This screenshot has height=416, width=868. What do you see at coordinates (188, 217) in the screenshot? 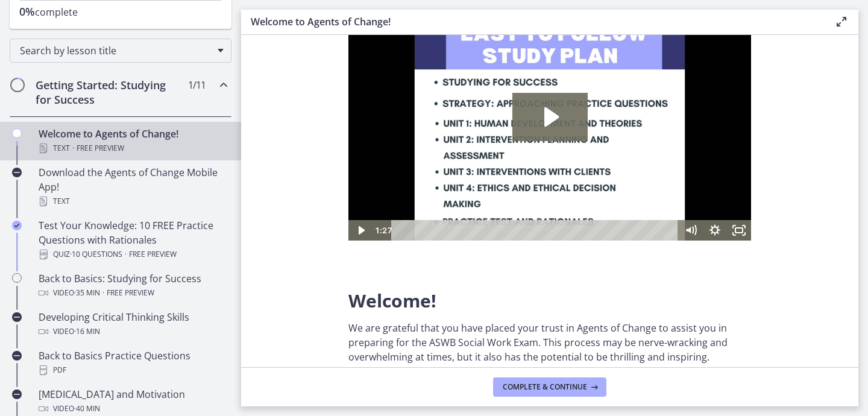
I see `div: Playbar` at bounding box center [188, 217].